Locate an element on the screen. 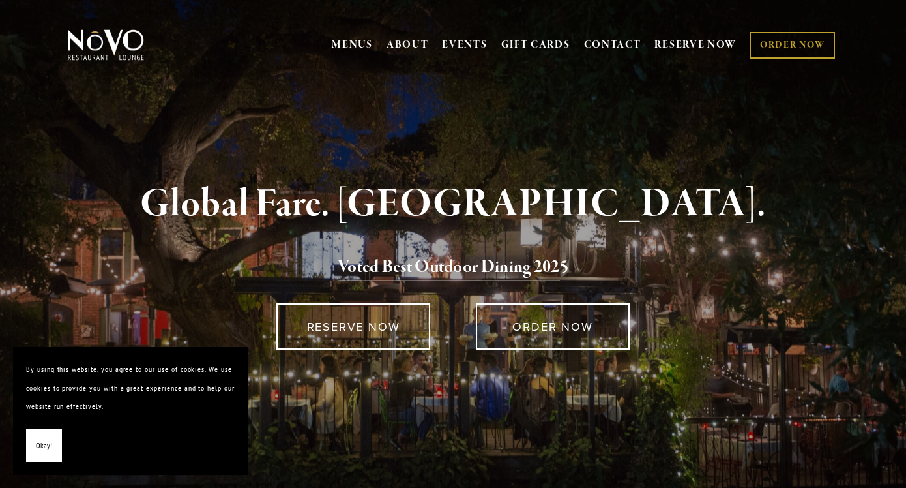 The image size is (906, 488). section: Cookie banner is located at coordinates (130, 411).